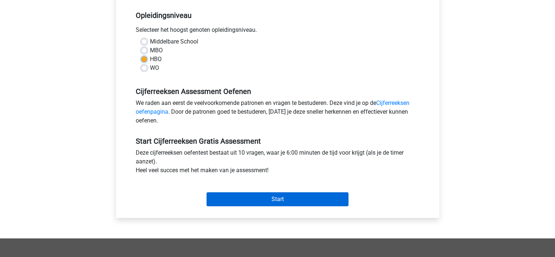 The image size is (555, 257). Describe the element at coordinates (278, 31) in the screenshot. I see `div: Selecteer het hoogst genoten opleidingsniveau.` at that location.